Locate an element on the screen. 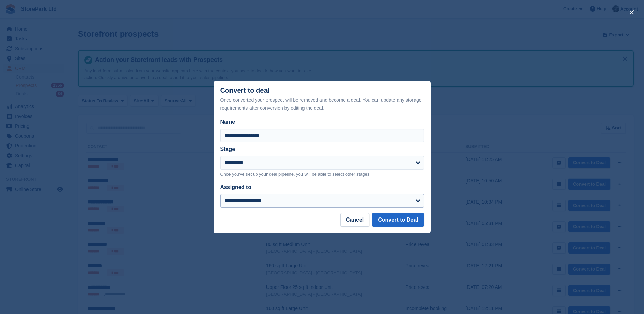  div: Convert to deal is located at coordinates (322, 99).